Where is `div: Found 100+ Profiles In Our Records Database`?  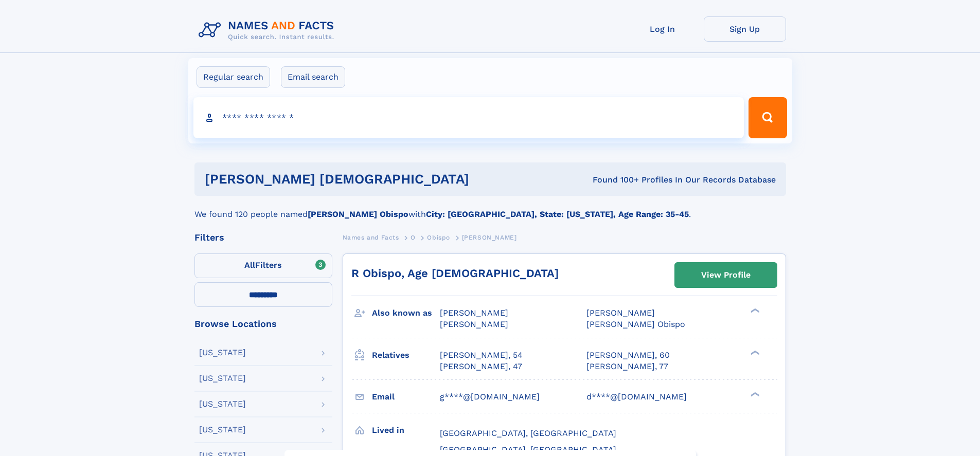 div: Found 100+ Profiles In Our Records Database is located at coordinates (653, 180).